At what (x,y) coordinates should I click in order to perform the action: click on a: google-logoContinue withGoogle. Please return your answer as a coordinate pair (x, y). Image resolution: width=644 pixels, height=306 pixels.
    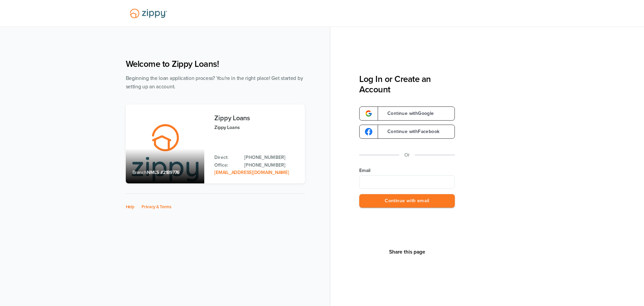
    Looking at the image, I should click on (407, 114).